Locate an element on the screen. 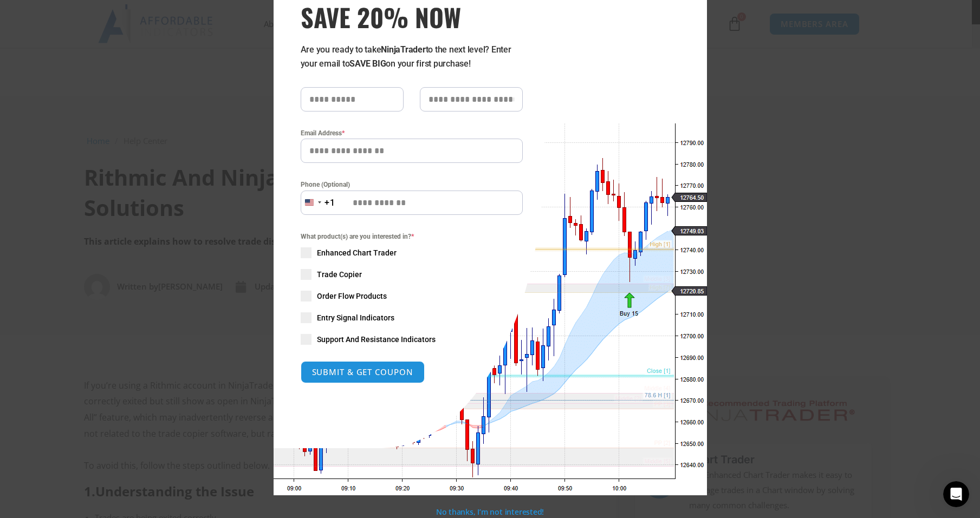 The height and width of the screenshot is (518, 980). p: Are you ready to take to the next level? Enter your email to on your first purchase! is located at coordinates (412, 57).